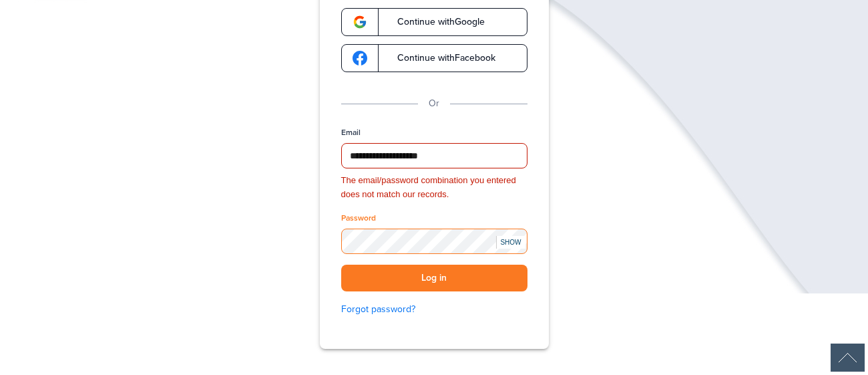 The height and width of the screenshot is (375, 868). What do you see at coordinates (358, 218) in the screenshot?
I see `label: Password` at bounding box center [358, 218].